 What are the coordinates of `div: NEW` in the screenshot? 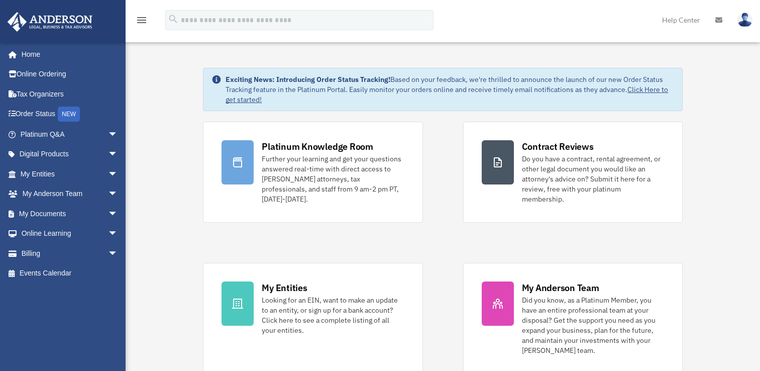 It's located at (69, 114).